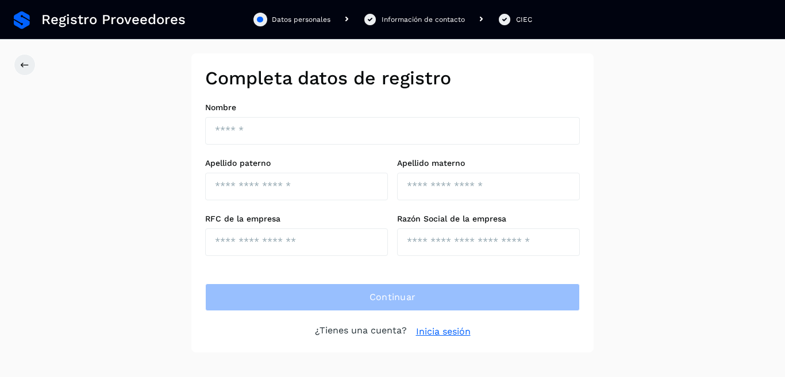  Describe the element at coordinates (113, 20) in the screenshot. I see `span: Registro Proveedores` at that location.